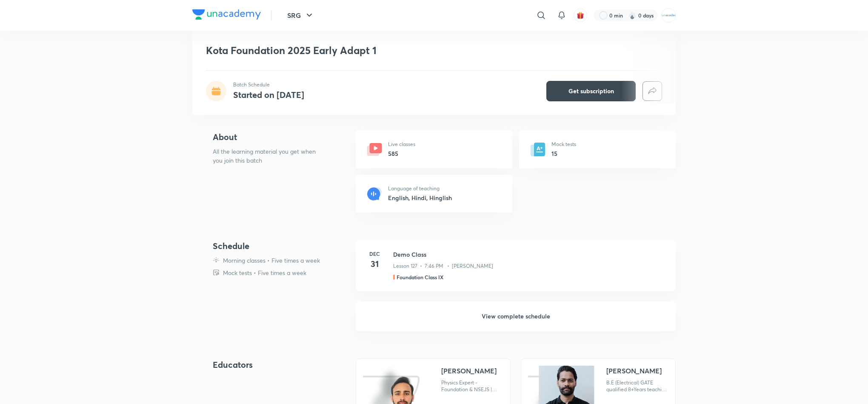 The width and height of the screenshot is (868, 404). Describe the element at coordinates (669, 16) in the screenshot. I see `img: MOHAMMED SHOAIB` at that location.